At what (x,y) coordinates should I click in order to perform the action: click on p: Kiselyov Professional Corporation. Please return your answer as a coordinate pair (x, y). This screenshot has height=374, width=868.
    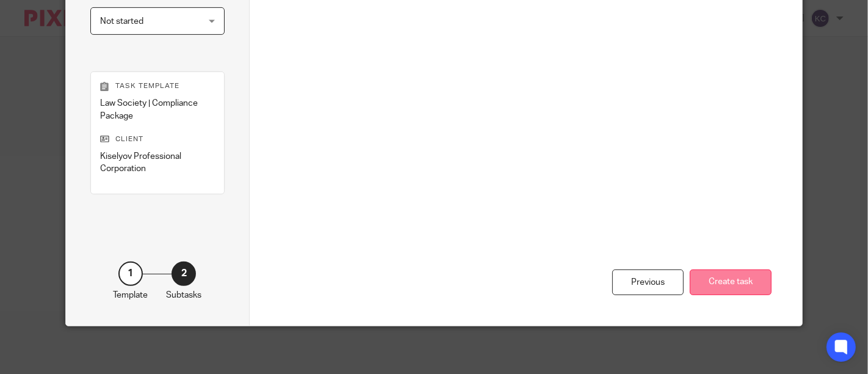
    Looking at the image, I should click on (158, 163).